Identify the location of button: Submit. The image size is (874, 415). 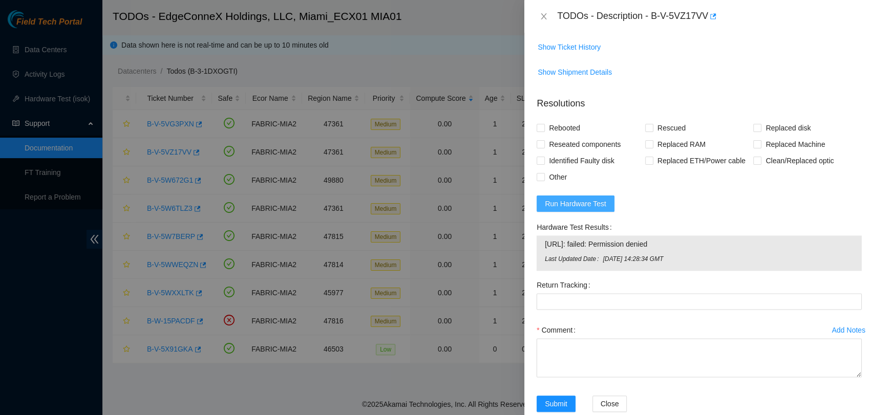
(556, 404).